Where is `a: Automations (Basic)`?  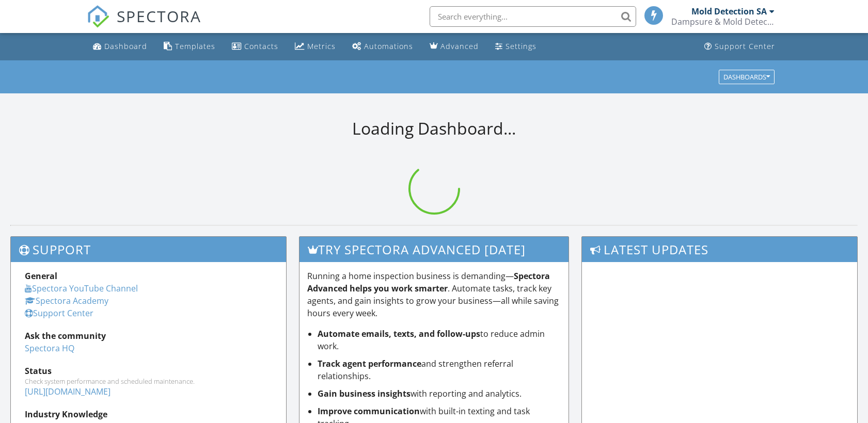
a: Automations (Basic) is located at coordinates (382, 47).